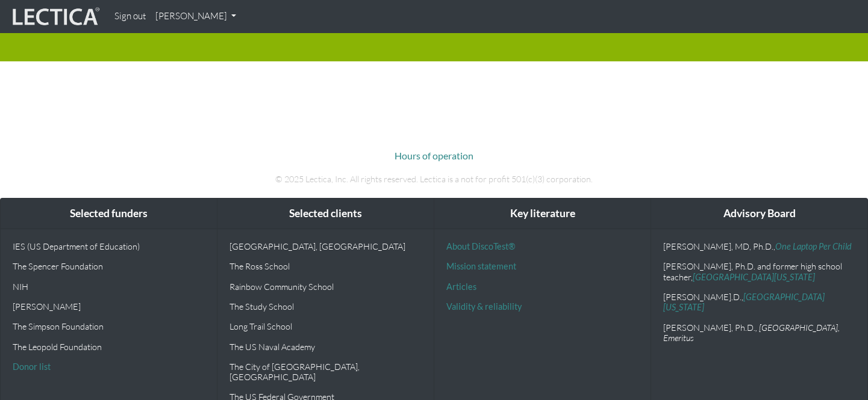 The image size is (868, 400). What do you see at coordinates (108, 347) in the screenshot?
I see `p: The Leopold Foundation` at bounding box center [108, 347].